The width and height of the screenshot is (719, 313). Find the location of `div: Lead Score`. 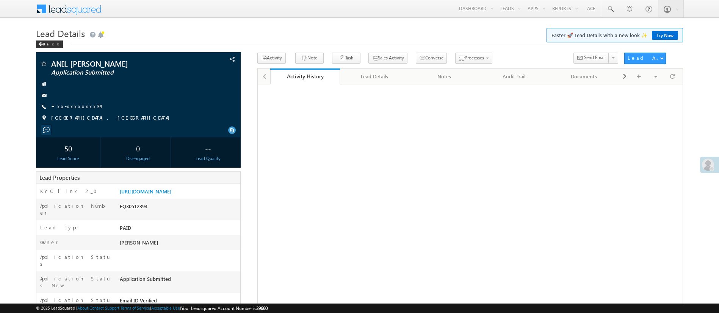

div: Lead Score is located at coordinates (68, 159).